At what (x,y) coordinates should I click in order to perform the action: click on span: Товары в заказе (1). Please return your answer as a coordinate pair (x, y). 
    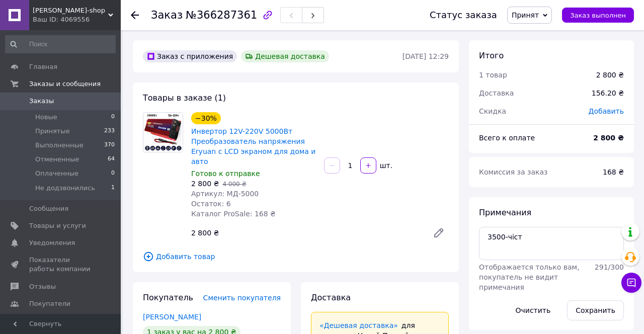
    Looking at the image, I should click on (184, 98).